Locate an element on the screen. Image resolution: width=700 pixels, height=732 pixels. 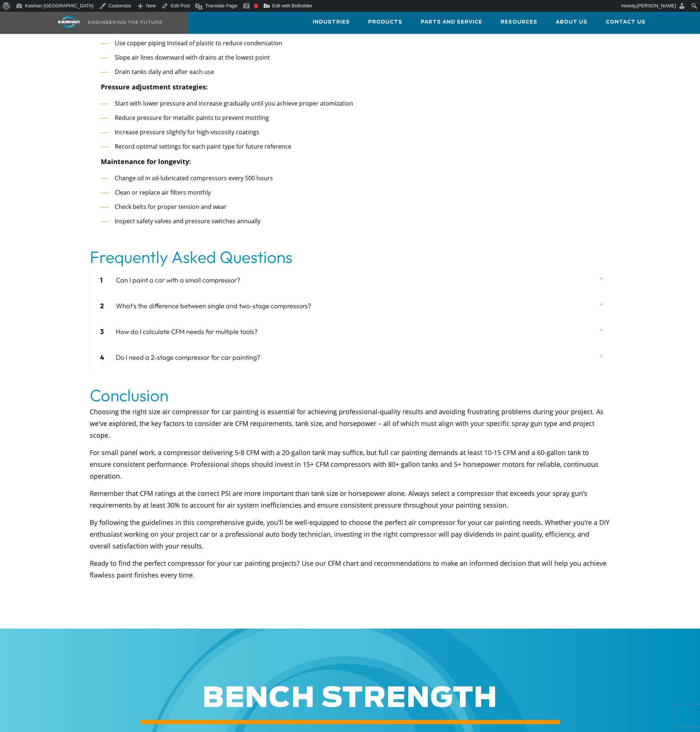
a: Kaishan USA is located at coordinates (107, 23).